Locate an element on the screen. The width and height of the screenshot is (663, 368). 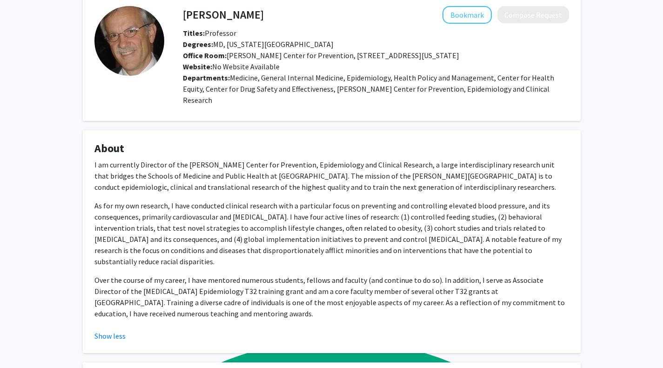
b: Departments: is located at coordinates (206, 78).